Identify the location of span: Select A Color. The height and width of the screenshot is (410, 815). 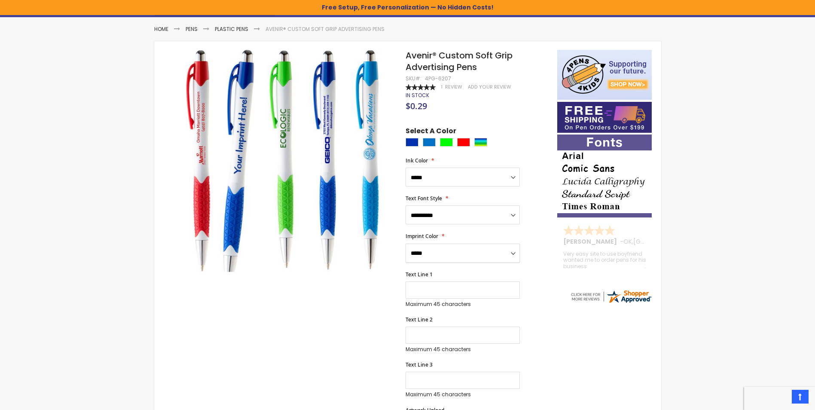
(431, 132).